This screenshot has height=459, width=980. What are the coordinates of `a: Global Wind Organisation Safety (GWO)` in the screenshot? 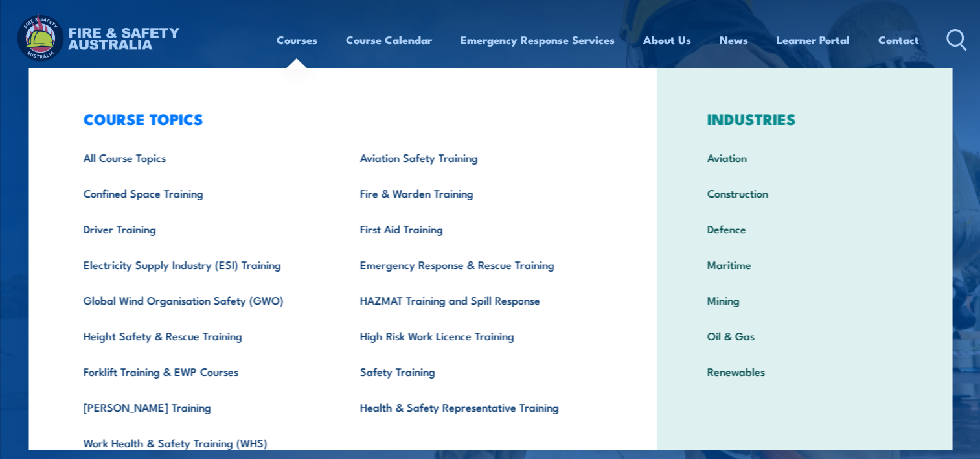 It's located at (201, 299).